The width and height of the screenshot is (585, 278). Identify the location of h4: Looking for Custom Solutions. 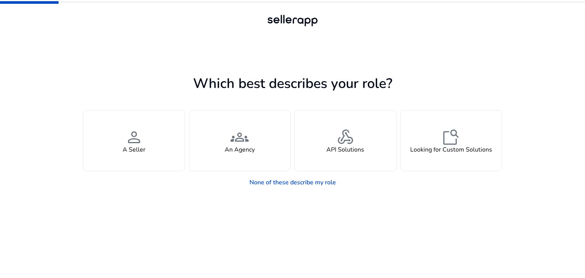
(451, 150).